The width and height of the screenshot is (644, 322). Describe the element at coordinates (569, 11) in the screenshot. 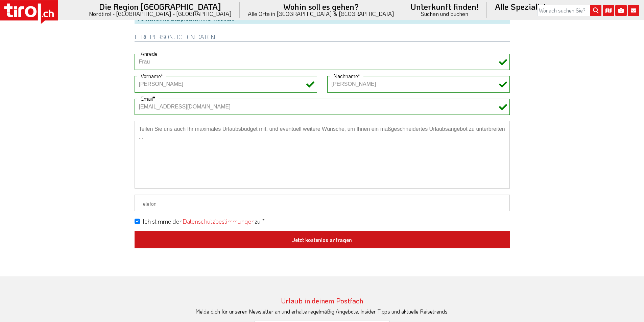

I see `input: Wonach suchen Sie?` at that location.